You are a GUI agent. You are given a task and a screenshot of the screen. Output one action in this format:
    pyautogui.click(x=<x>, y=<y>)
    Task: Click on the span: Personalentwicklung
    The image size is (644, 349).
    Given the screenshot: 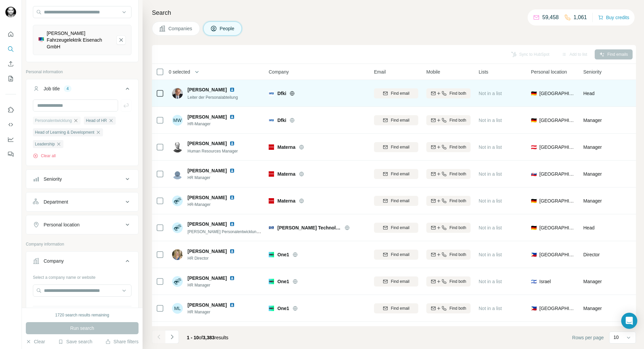 What is the action you would take?
    pyautogui.click(x=54, y=121)
    